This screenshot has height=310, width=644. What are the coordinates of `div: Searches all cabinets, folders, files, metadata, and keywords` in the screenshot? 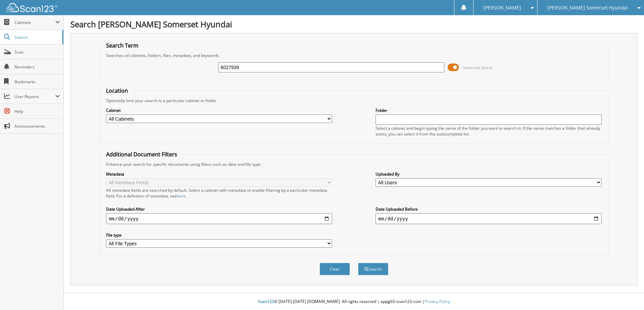 It's located at (354, 55).